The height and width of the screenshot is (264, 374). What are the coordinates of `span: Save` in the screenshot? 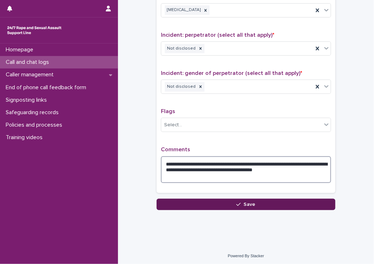 It's located at (249, 205).